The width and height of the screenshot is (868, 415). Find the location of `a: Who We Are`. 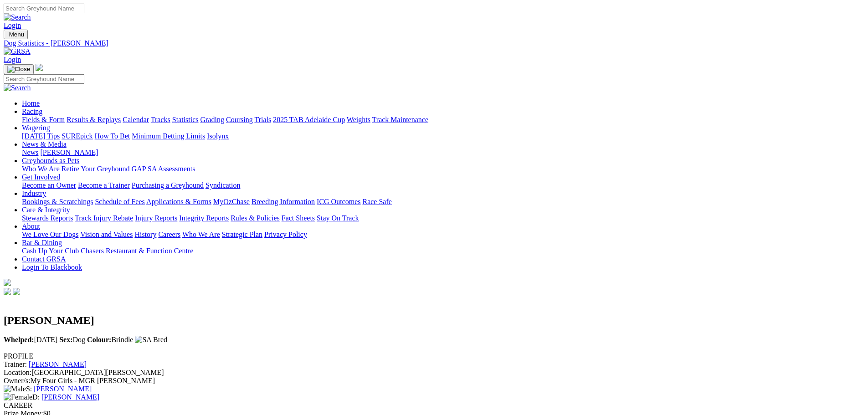

a: Who We Are is located at coordinates (41, 169).